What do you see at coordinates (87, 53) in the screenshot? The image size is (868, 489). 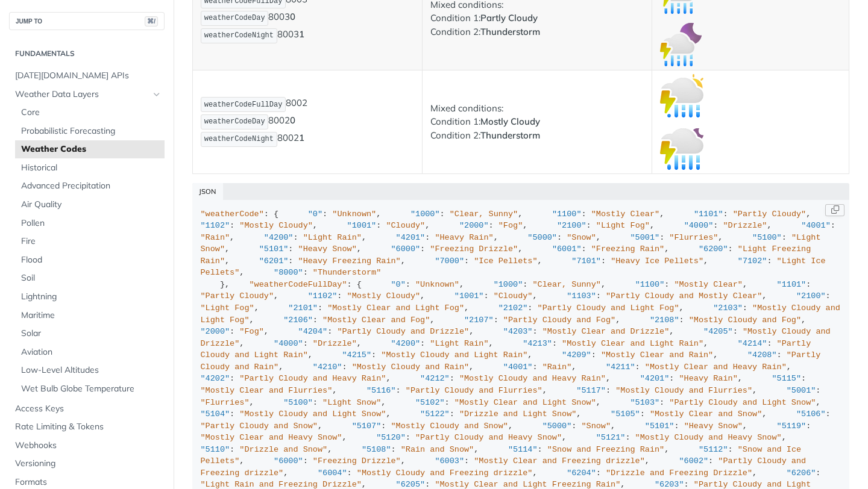 I see `h2: Fundamentals` at bounding box center [87, 53].